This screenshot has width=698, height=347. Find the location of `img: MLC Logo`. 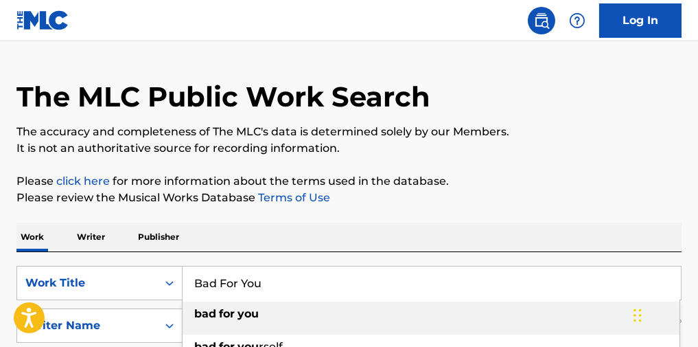

img: MLC Logo is located at coordinates (43, 20).